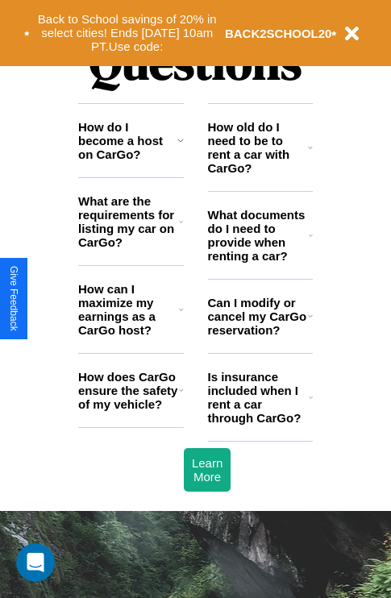 The image size is (391, 598). What do you see at coordinates (258, 397) in the screenshot?
I see `h3: Is insurance included when I rent a car through CarGo?` at bounding box center [258, 397].